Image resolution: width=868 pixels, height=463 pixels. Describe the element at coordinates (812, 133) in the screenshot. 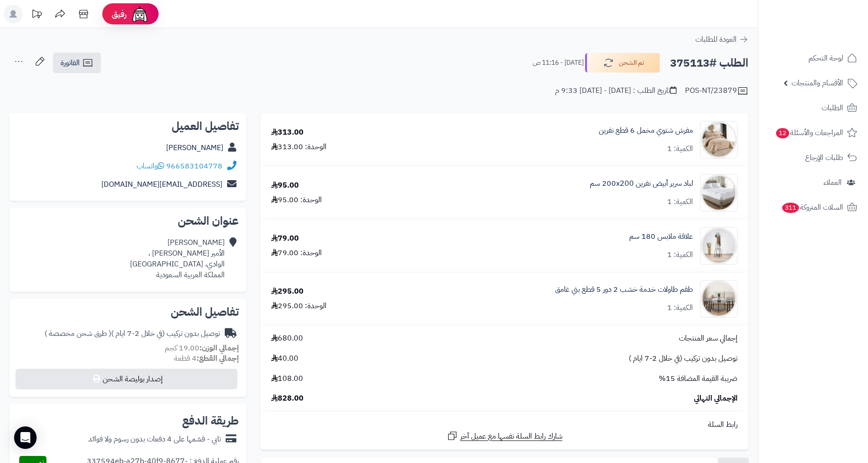

I see `a: المراجعات والأسئلة12` at that location.